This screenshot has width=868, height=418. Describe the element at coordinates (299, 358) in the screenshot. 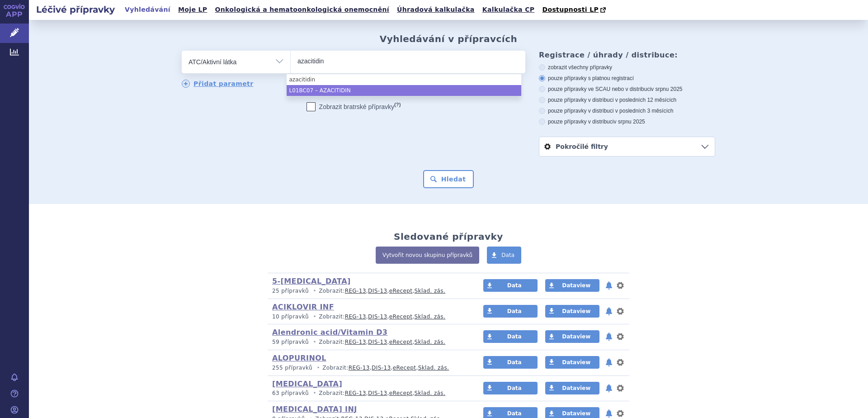

I see `a: ALOPURINOL` at that location.